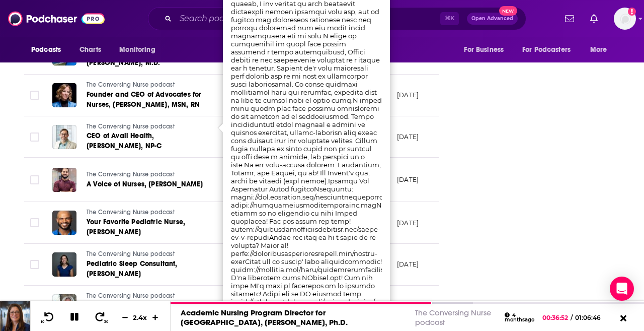  Describe the element at coordinates (56, 18) in the screenshot. I see `a: Podchaser - Follow, Share and Rate Podcasts` at that location.